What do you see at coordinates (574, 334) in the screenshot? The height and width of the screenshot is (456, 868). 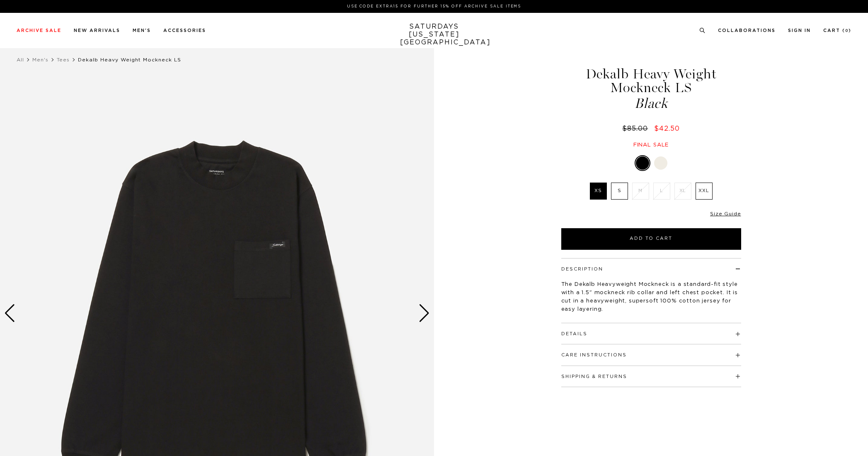 I see `button: Details` at bounding box center [574, 334].